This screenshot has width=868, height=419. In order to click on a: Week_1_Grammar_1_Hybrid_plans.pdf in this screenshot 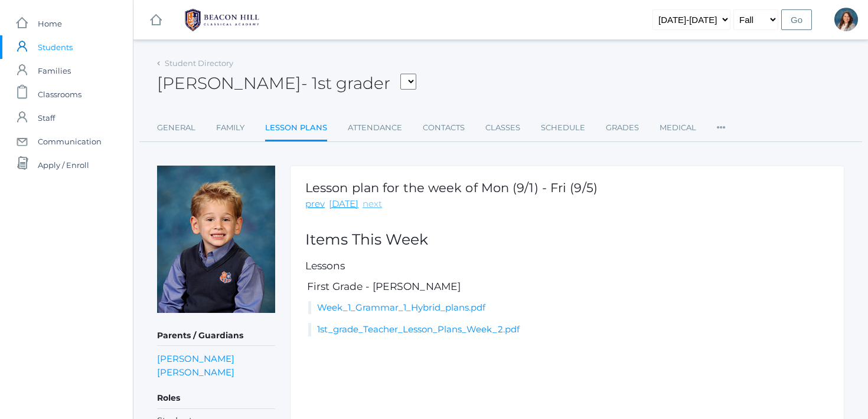, I will do `click(401, 308)`.